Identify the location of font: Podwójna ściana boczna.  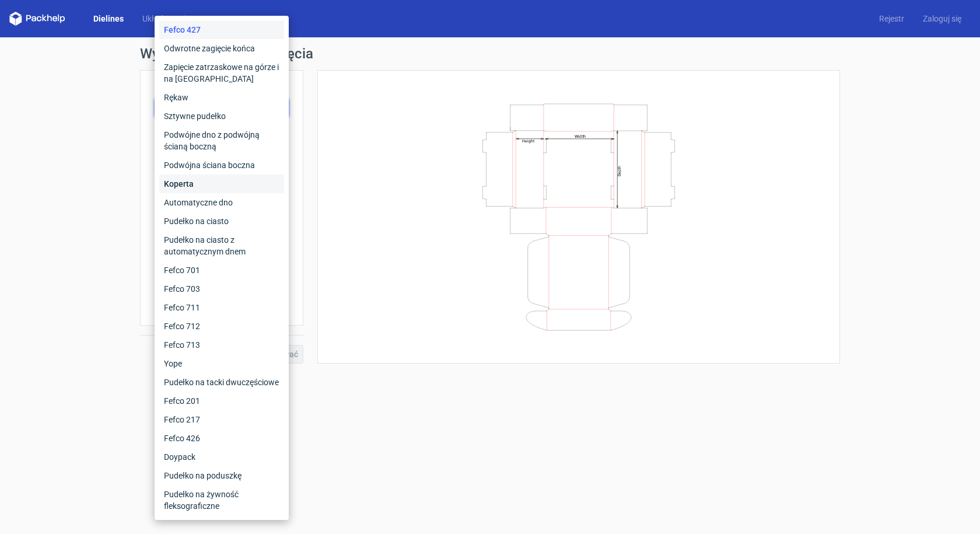
(209, 165).